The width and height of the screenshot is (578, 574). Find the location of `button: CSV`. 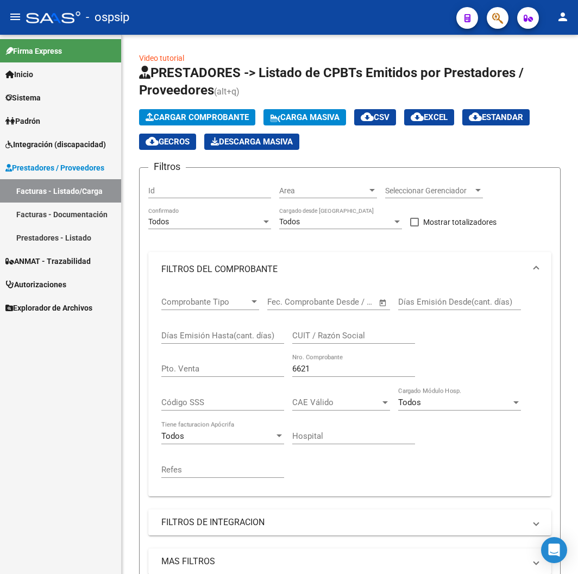

button: CSV is located at coordinates (375, 117).